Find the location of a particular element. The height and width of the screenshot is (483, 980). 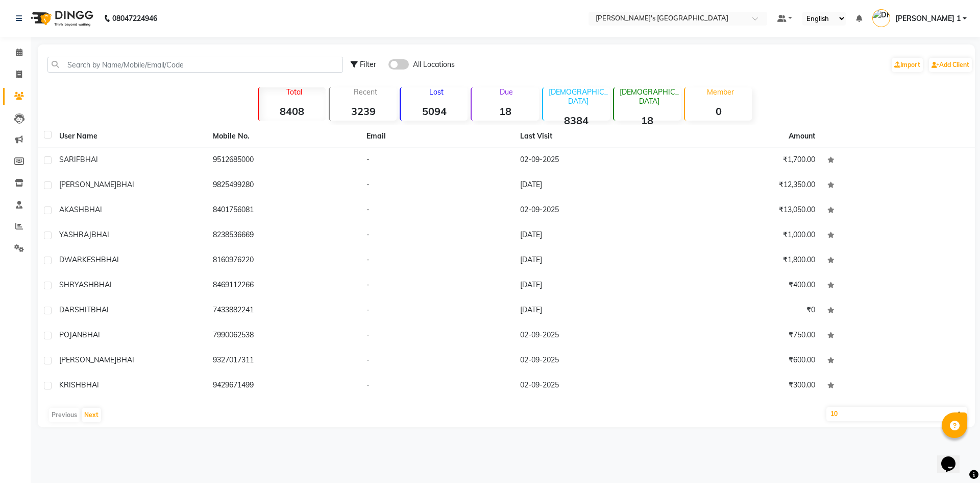

span: DARSHITBHAI is located at coordinates (83, 309).